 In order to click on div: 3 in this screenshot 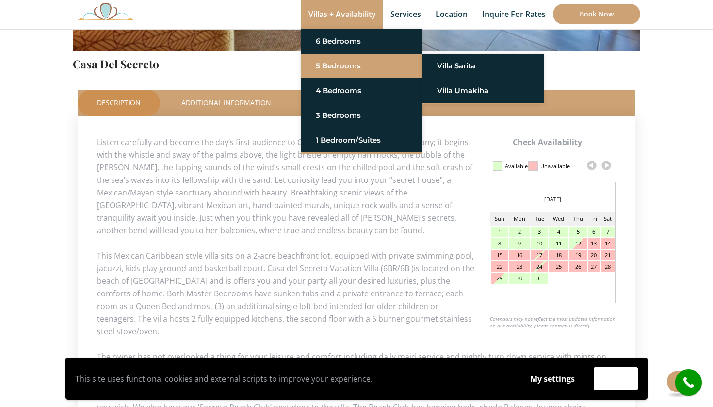, I will do `click(540, 232)`.